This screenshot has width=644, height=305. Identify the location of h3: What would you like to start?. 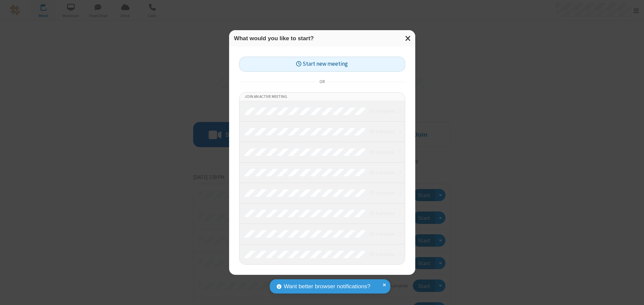
(322, 38).